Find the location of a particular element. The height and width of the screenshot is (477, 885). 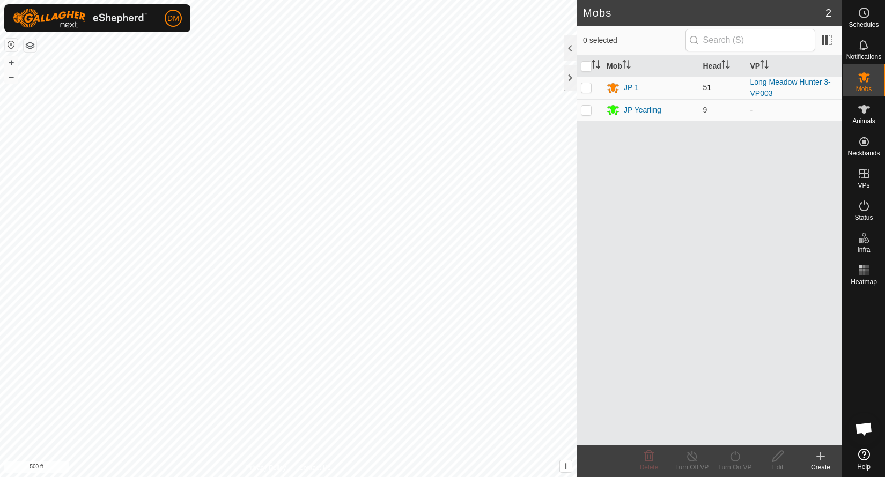

div: Turn On VP is located at coordinates (735, 468).